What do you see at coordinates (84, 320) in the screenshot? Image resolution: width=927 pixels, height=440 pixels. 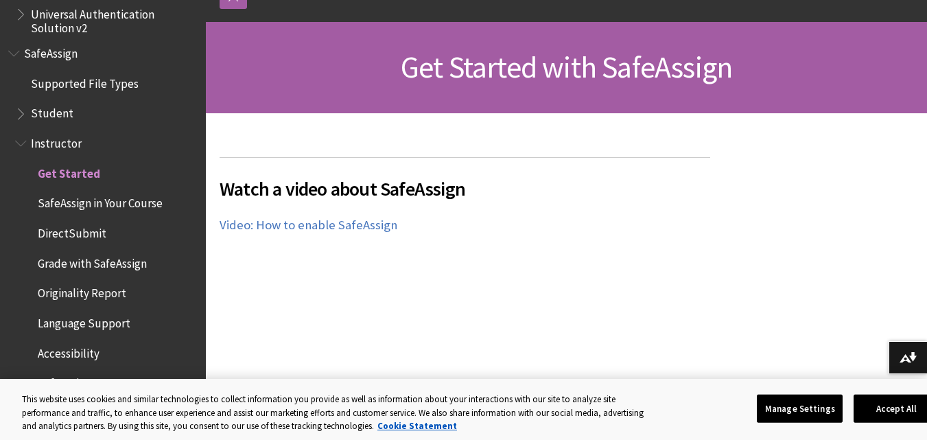 I see `span: Language Support` at bounding box center [84, 320].